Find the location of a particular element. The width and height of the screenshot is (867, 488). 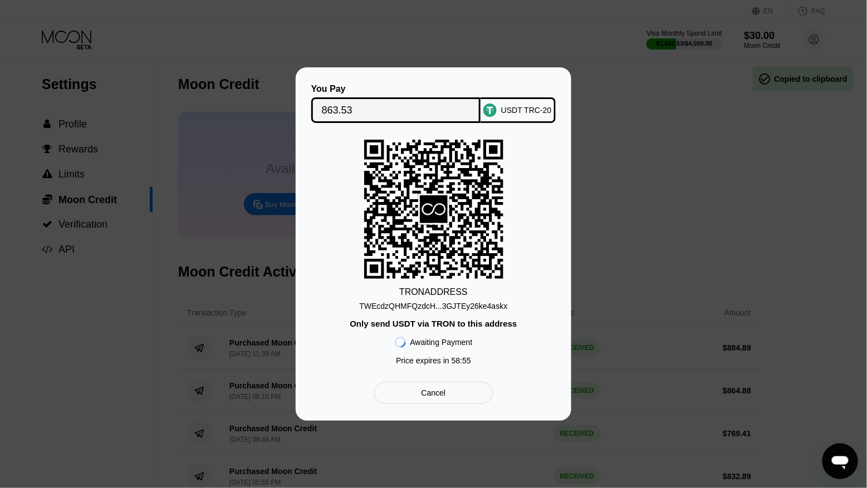

div: You Pay is located at coordinates (396, 89).